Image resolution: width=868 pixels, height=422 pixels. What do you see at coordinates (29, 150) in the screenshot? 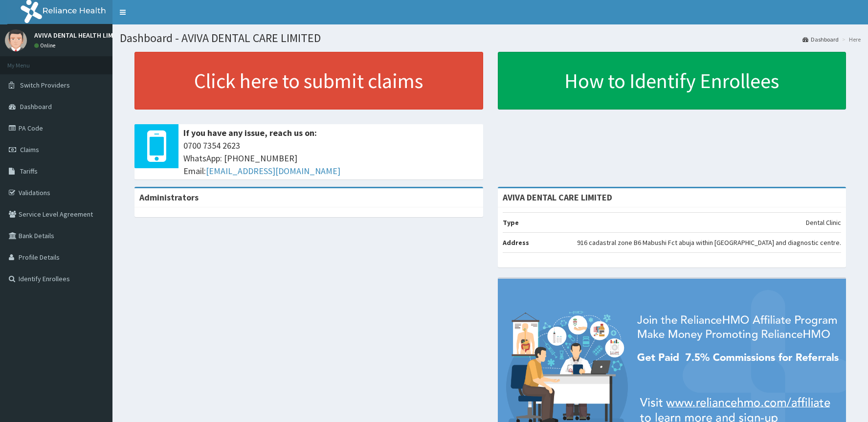
I see `span: Claims` at bounding box center [29, 150].